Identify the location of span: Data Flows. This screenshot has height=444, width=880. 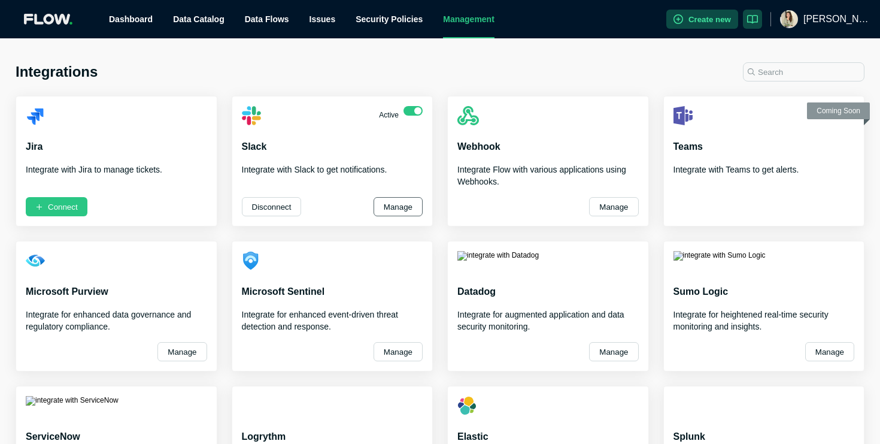
(267, 19).